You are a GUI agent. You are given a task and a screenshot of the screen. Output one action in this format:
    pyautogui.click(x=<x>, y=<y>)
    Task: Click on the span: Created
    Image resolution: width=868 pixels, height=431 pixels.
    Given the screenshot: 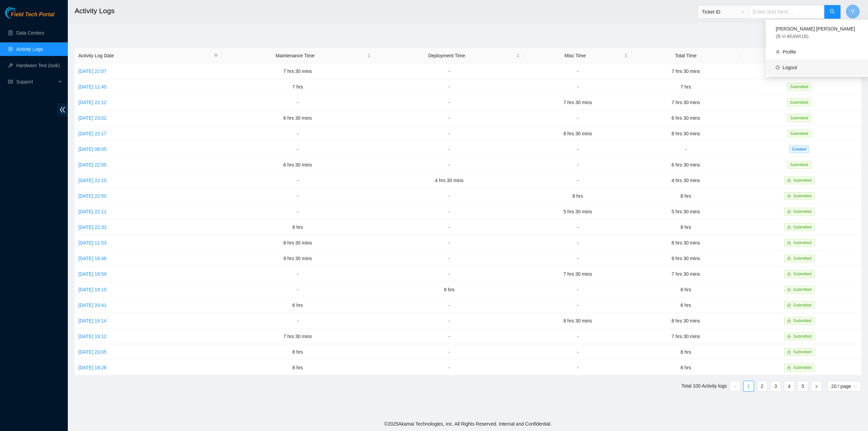 What is the action you would take?
    pyautogui.click(x=799, y=149)
    